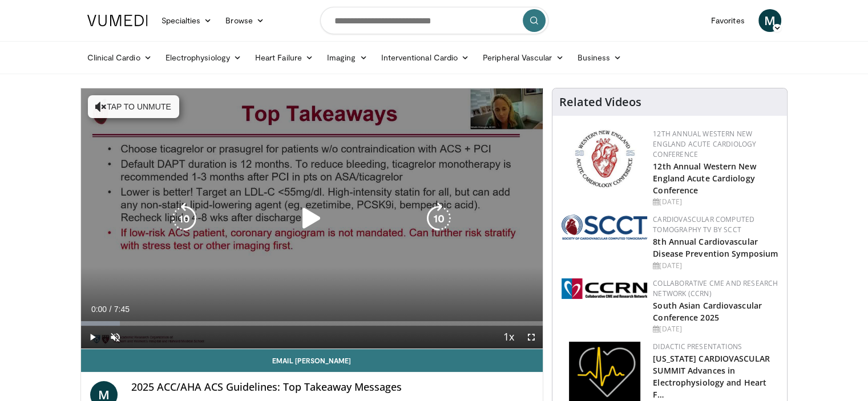  I want to click on a: Clinical Cardio, so click(119, 57).